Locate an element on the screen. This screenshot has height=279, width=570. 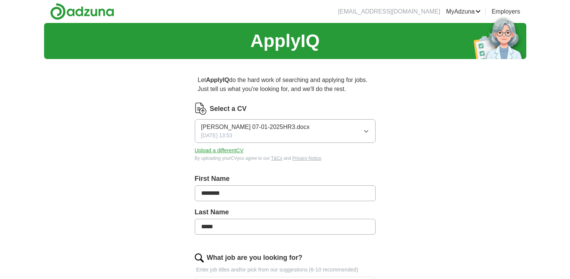
img: search.png is located at coordinates (199, 258).